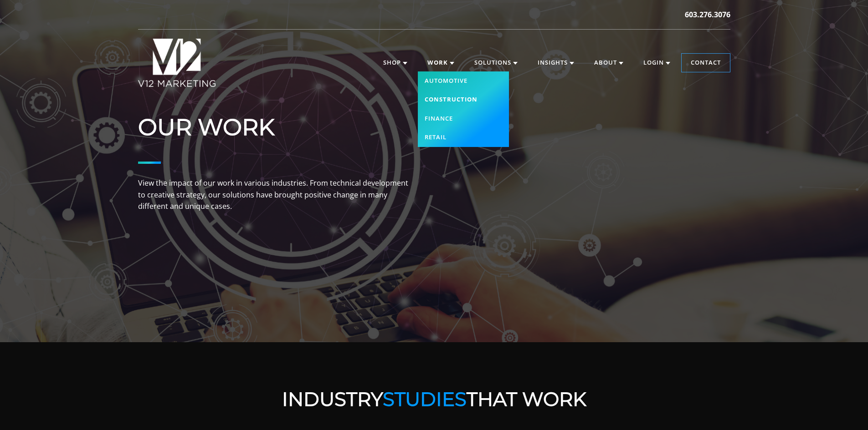  Describe the element at coordinates (496, 63) in the screenshot. I see `a: Solutions` at that location.